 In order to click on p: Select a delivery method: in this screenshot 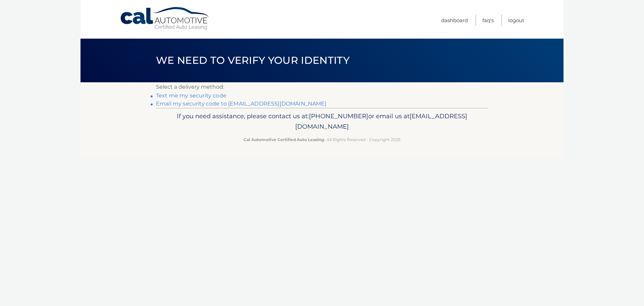, I will do `click(322, 87)`.